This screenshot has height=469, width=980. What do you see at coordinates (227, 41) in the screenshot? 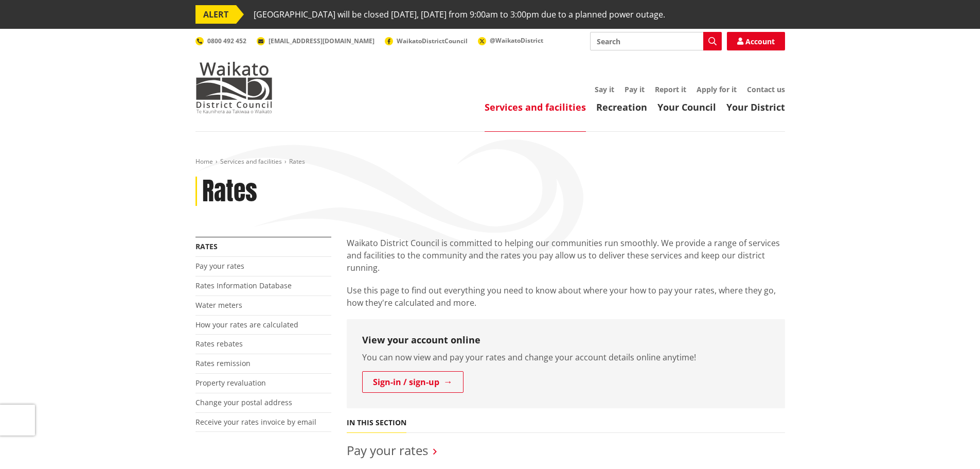
I see `span: 0800 492 452` at bounding box center [227, 41].